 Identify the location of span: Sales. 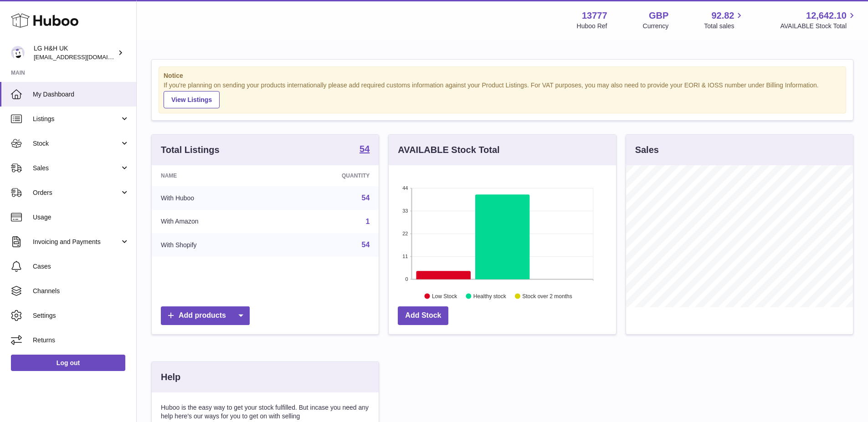
(76, 168).